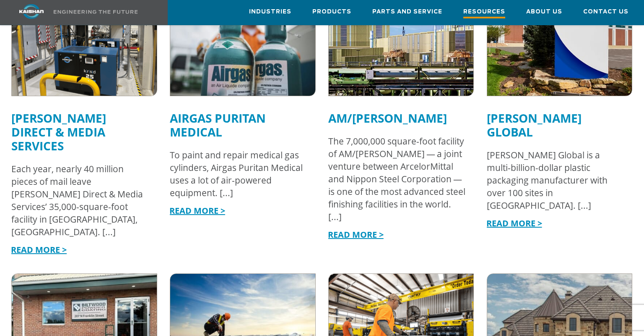 This screenshot has height=336, width=644. I want to click on div: To paint and repair medical gas cylinders, Airgas Puritan Medical uses a lot of air-powered equip..., so click(239, 174).